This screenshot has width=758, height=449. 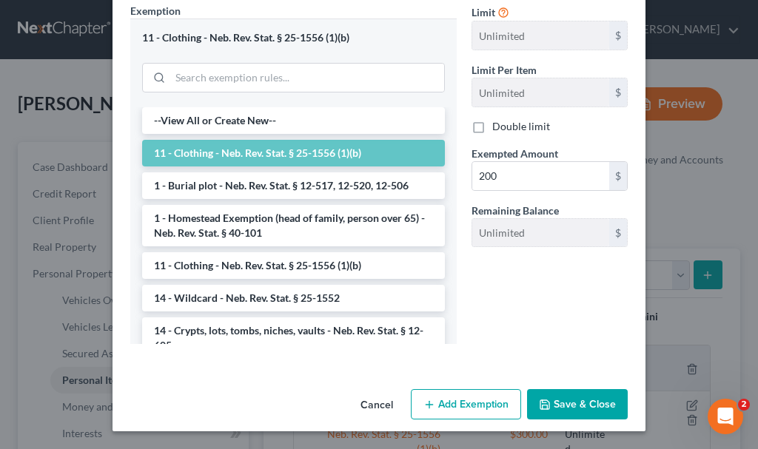 What do you see at coordinates (744, 405) in the screenshot?
I see `span: 2` at bounding box center [744, 405].